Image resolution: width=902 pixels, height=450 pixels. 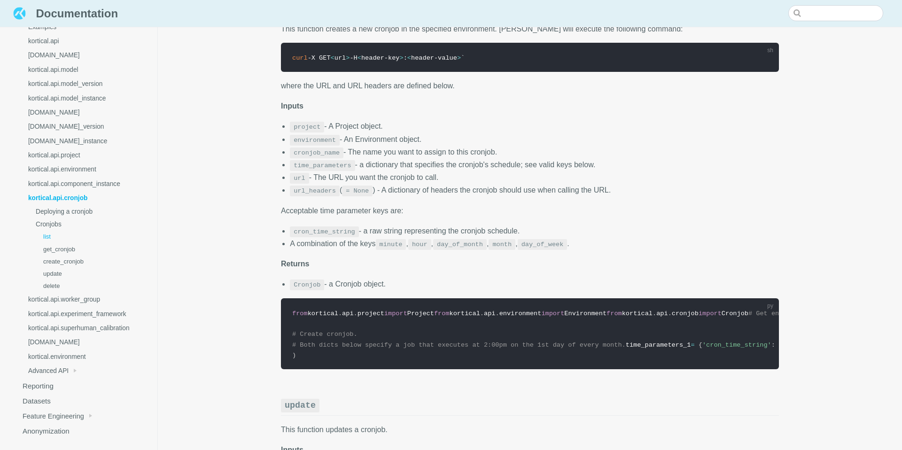 I want to click on a: kortical.environment, so click(x=85, y=357).